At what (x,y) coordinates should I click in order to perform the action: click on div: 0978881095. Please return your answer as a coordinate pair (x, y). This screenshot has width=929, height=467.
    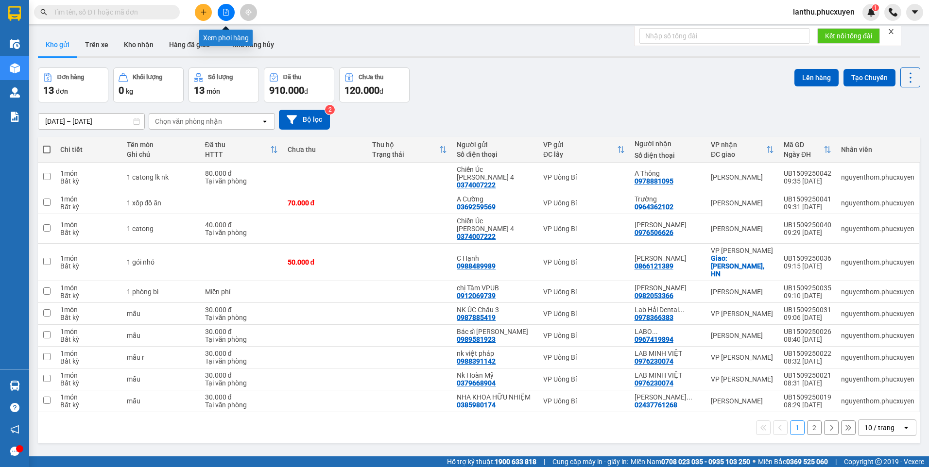
    Looking at the image, I should click on (654, 181).